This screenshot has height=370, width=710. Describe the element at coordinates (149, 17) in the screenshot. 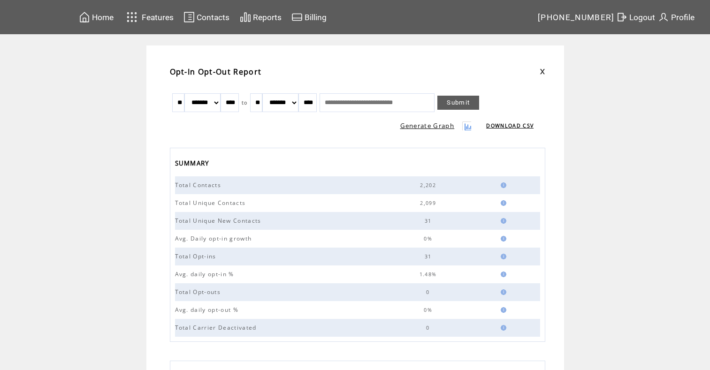

I see `a: Features` at that location.